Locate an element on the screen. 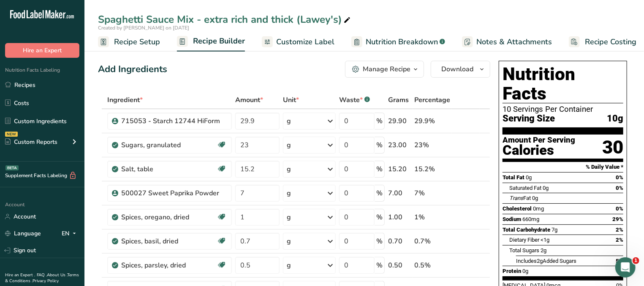  a: Hire an Expert . is located at coordinates (20, 275).